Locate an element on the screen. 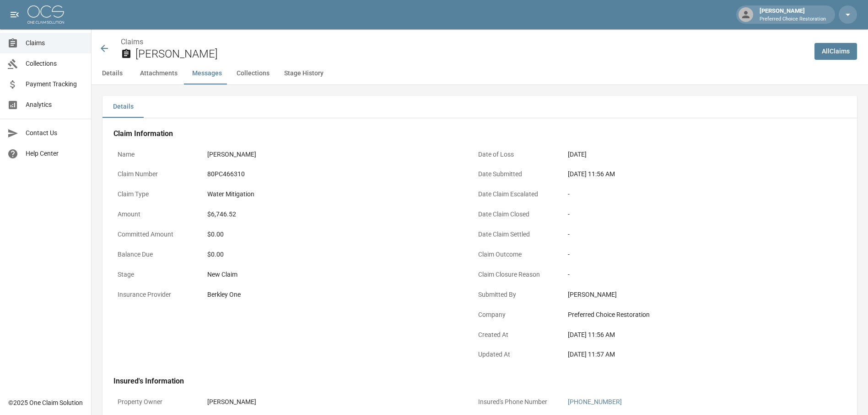 This screenshot has width=868, height=415. p: Preferred Choice Restoration is located at coordinates (792, 19).